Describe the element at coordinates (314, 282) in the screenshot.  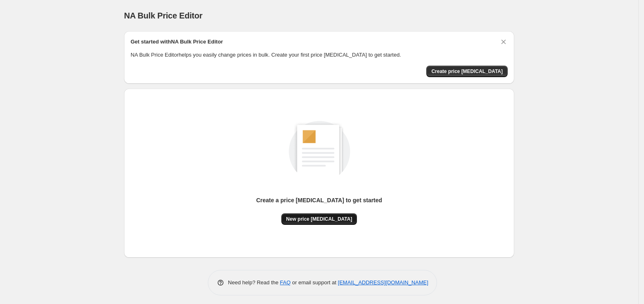
I see `span: or email support at` at that location.